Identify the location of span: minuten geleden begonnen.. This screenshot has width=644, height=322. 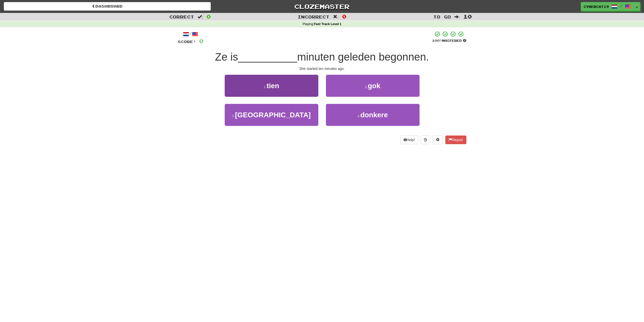
(363, 56).